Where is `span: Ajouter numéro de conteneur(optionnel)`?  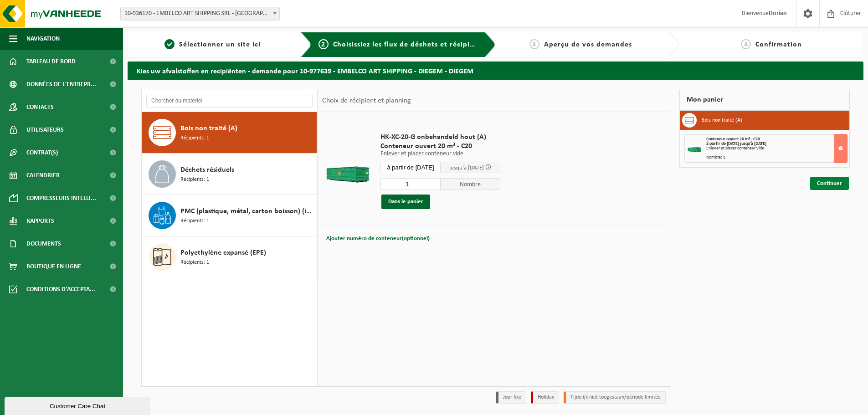
span: Ajouter numéro de conteneur(optionnel) is located at coordinates (377, 238).